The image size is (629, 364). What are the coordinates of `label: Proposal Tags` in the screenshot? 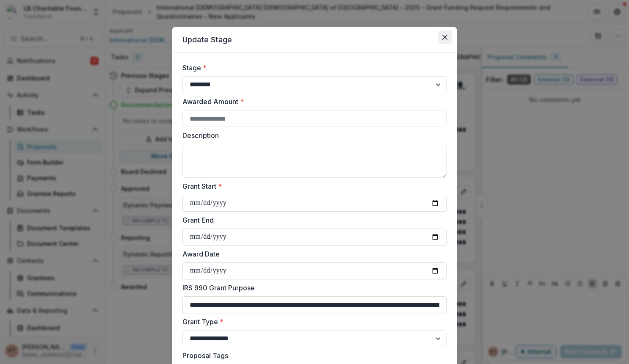 It's located at (312, 356).